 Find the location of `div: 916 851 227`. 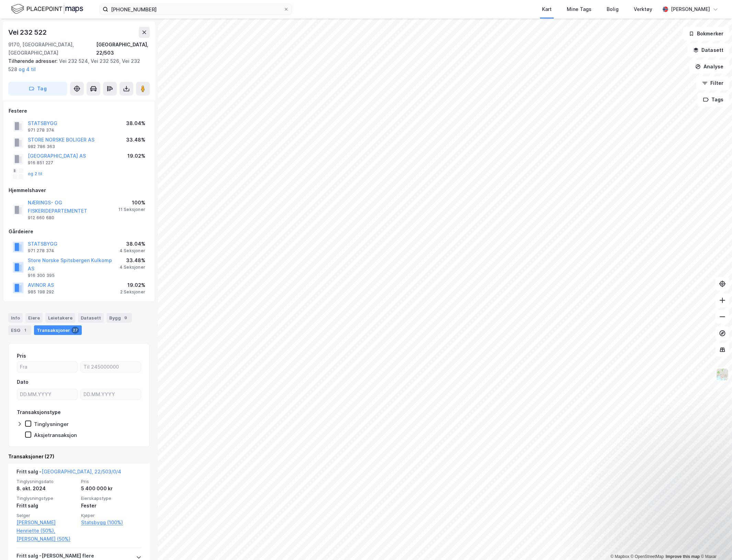

div: 916 851 227 is located at coordinates (40, 163).